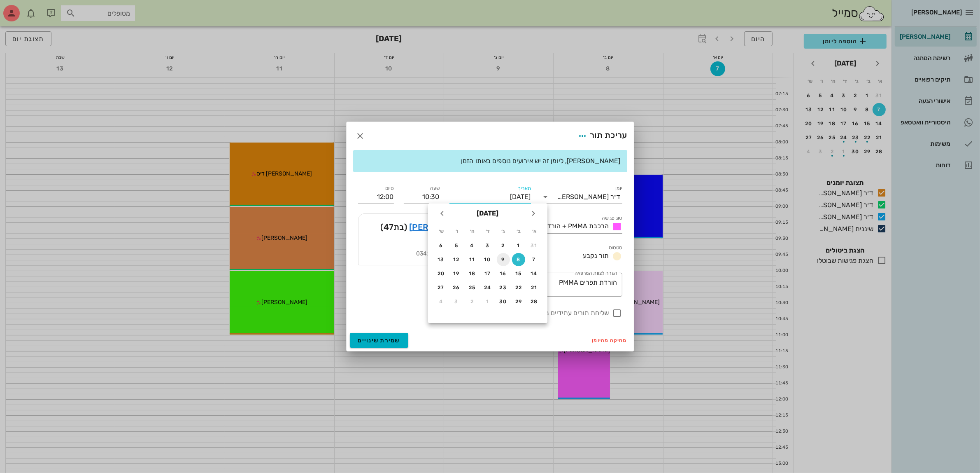 The height and width of the screenshot is (473, 980). I want to click on button: 23, so click(503, 287).